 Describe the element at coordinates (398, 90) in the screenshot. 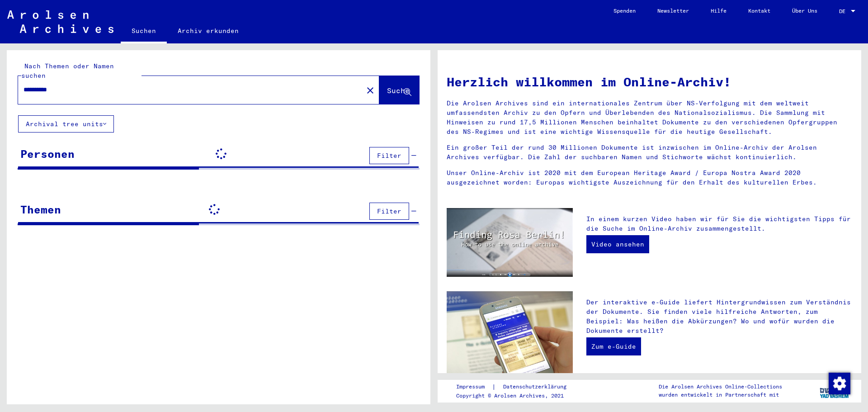

I see `span: Suche` at that location.